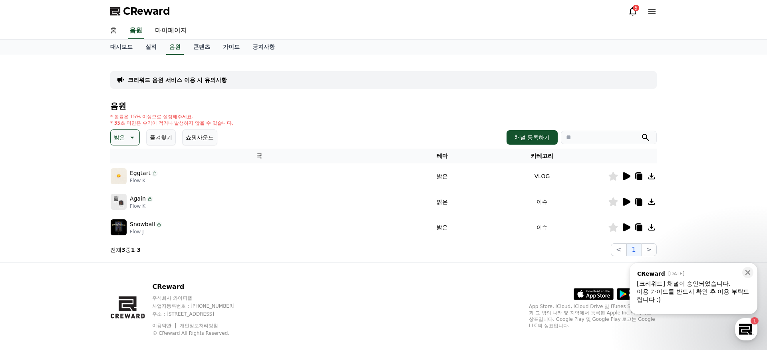  Describe the element at coordinates (128, 263) in the screenshot. I see `a: 설정` at that location.